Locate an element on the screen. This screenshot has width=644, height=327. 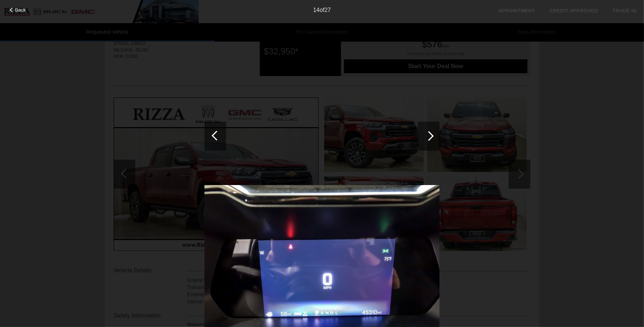
a: Trade-In is located at coordinates (624, 11).